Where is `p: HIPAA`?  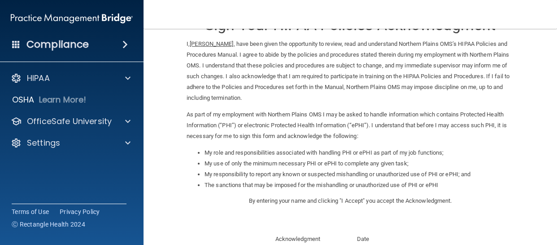
p: HIPAA is located at coordinates (38, 78).